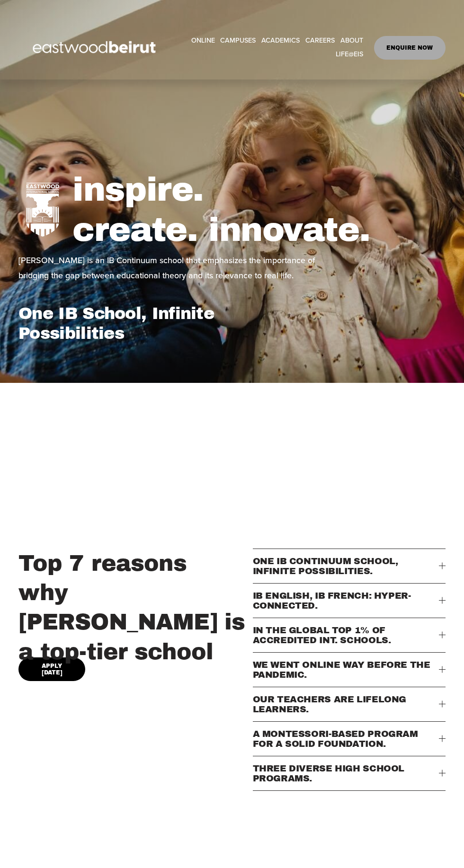  I want to click on a: ONLINE, so click(203, 41).